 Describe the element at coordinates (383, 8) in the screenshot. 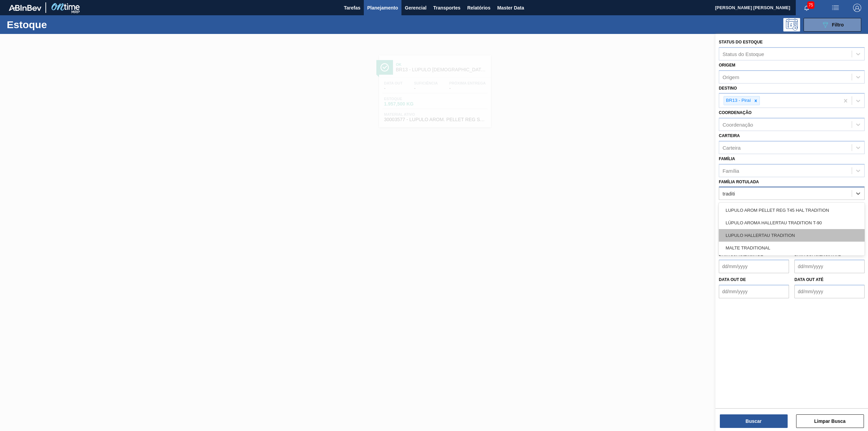

I see `span: Planejamento` at that location.